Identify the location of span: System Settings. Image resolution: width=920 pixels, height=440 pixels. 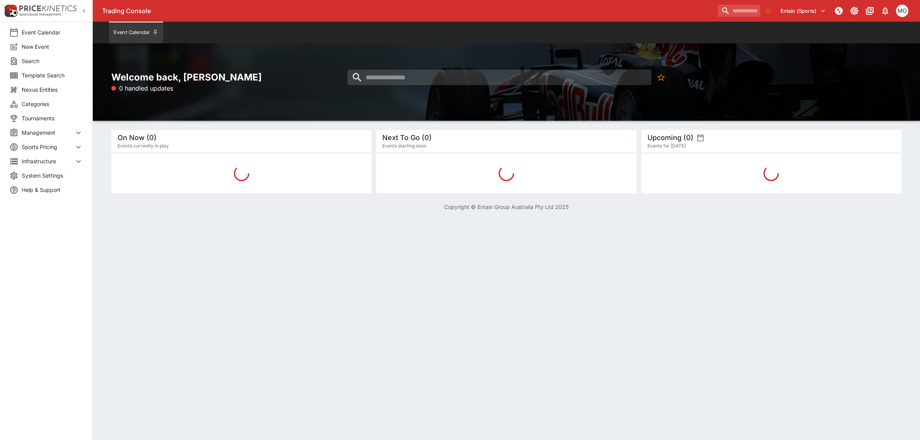
(52, 175).